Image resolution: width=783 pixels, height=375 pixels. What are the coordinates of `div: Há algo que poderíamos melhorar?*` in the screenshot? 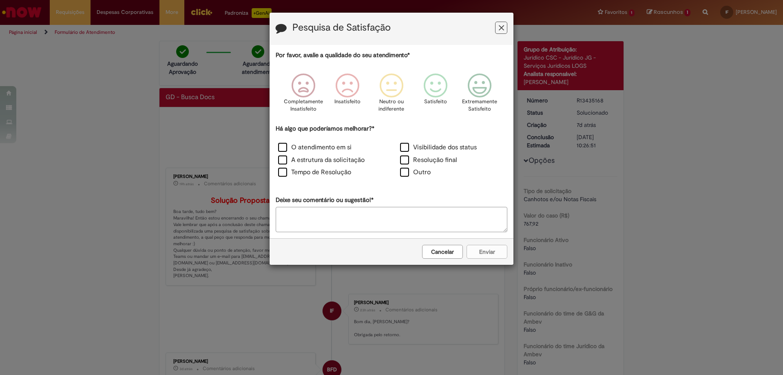 It's located at (391, 152).